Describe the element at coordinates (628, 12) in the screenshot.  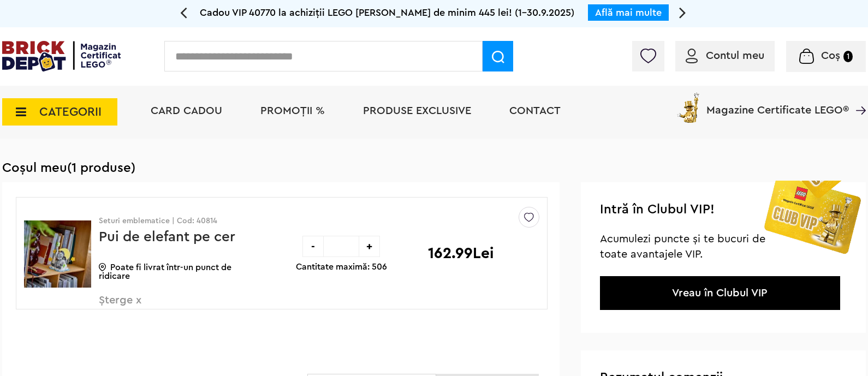
I see `a: Află mai multe` at that location.